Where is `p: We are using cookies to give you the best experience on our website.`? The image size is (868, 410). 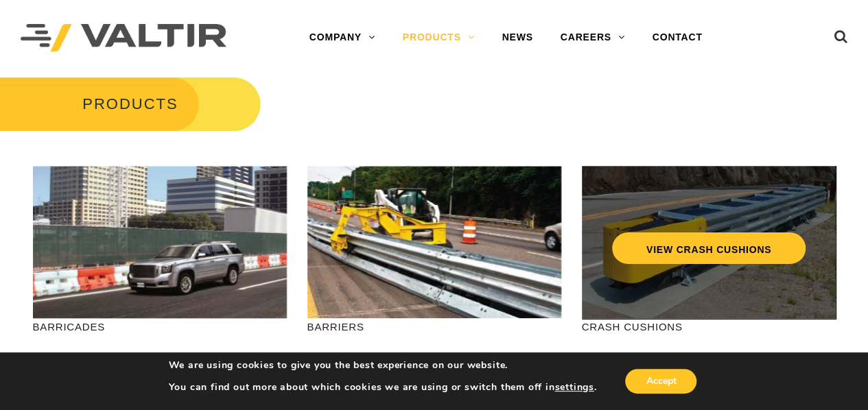
p: We are using cookies to give you the best experience on our website. is located at coordinates (382, 365).